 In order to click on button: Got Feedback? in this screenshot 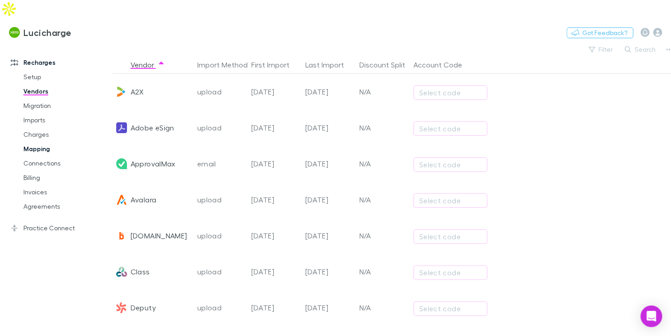, I will do `click(600, 33)`.